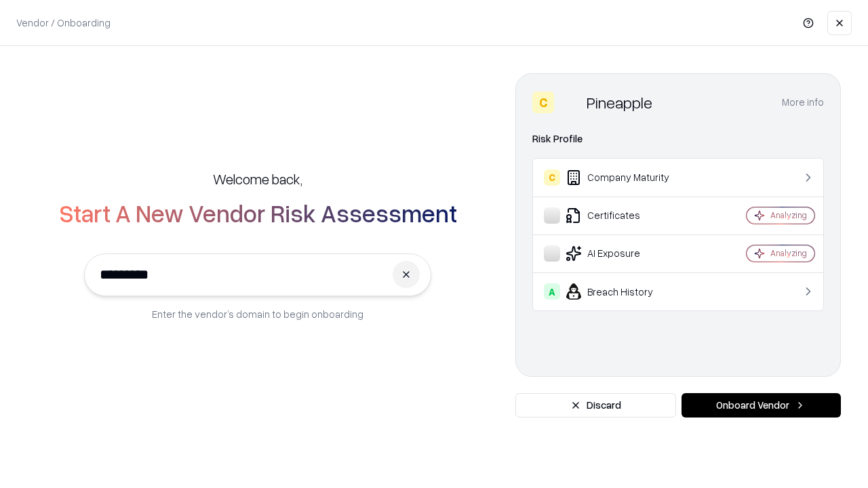 This screenshot has height=488, width=868. Describe the element at coordinates (625, 254) in the screenshot. I see `div: AI Exposure` at that location.